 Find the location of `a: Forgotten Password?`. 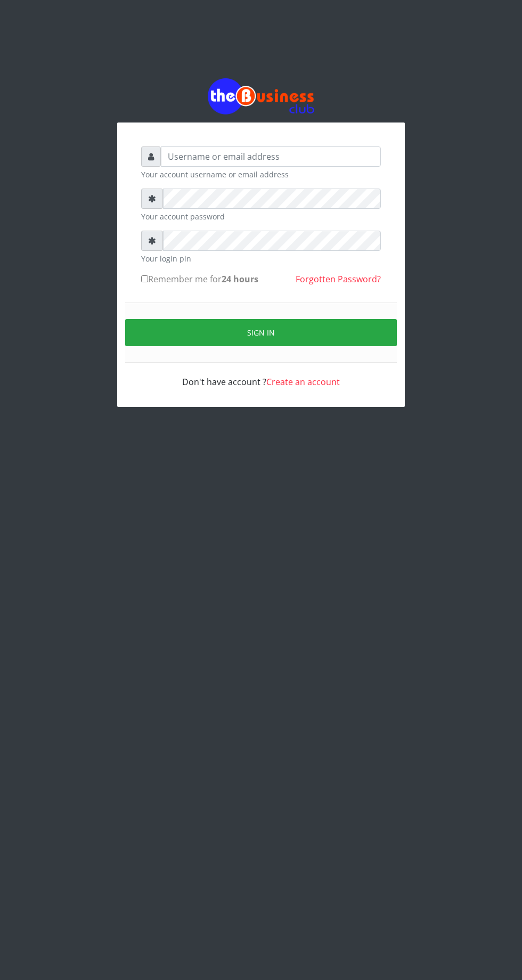

a: Forgotten Password? is located at coordinates (339, 279).